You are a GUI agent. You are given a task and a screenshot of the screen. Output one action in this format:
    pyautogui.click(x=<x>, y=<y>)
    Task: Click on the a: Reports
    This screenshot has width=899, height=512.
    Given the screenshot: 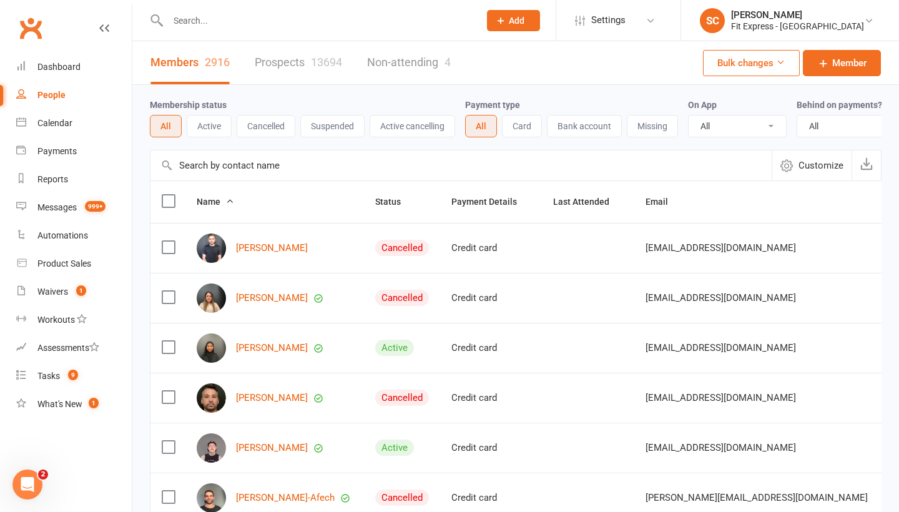 What is the action you would take?
    pyautogui.click(x=74, y=179)
    